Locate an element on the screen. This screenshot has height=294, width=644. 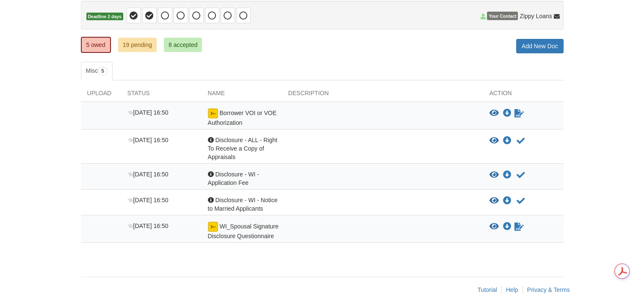
span: Disclosure - WI - Notice to Married Applicants is located at coordinates (243, 204).